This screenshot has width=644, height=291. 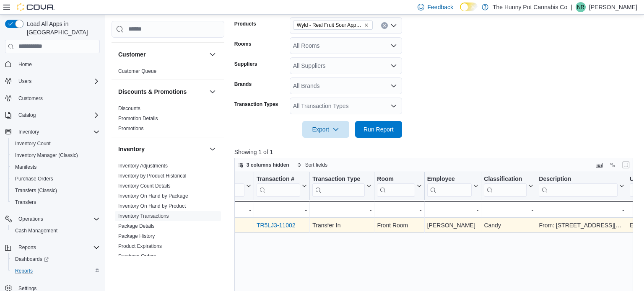 What do you see at coordinates (153, 196) in the screenshot?
I see `span: Inventory On Hand by Package` at bounding box center [153, 196].